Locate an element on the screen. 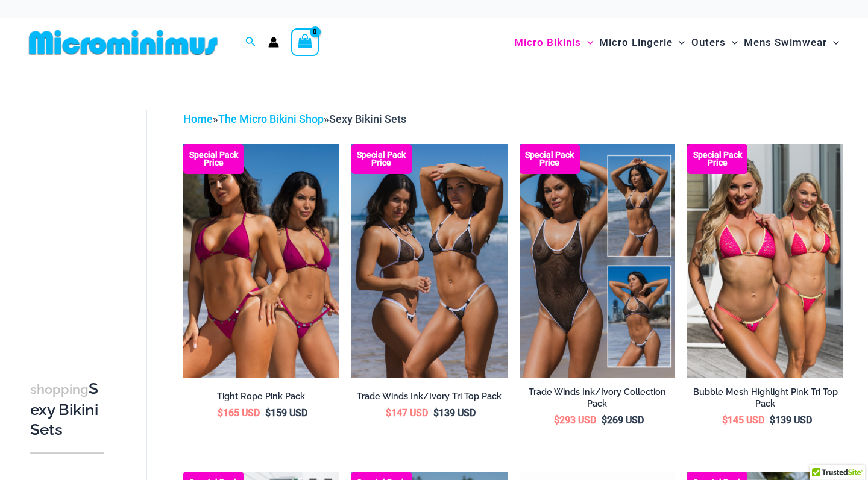  a: View Shopping Cart, empty is located at coordinates (305, 42).